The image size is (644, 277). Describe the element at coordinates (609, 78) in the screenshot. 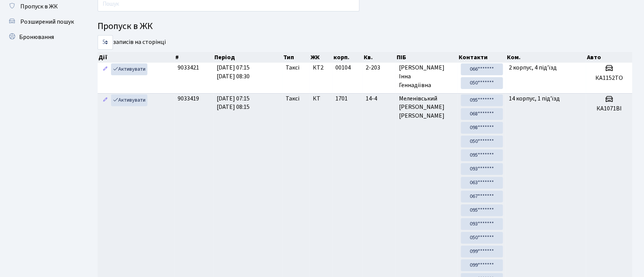

I see `h5: КА1152ТО` at that location.